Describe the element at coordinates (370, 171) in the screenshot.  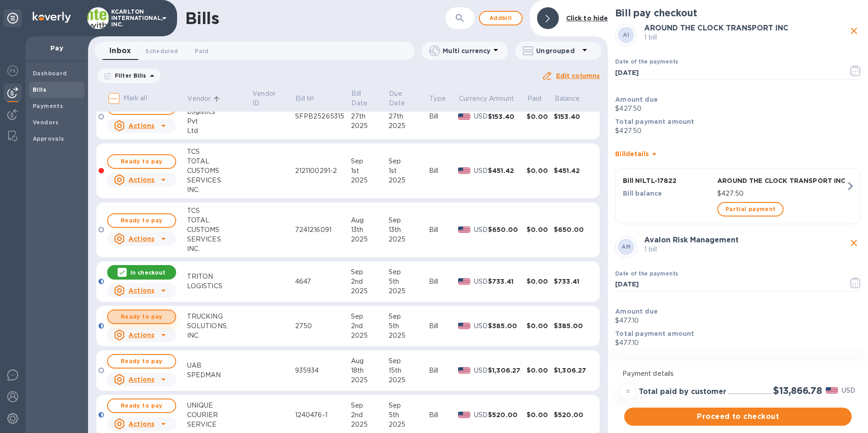
I see `div: 1st` at that location.